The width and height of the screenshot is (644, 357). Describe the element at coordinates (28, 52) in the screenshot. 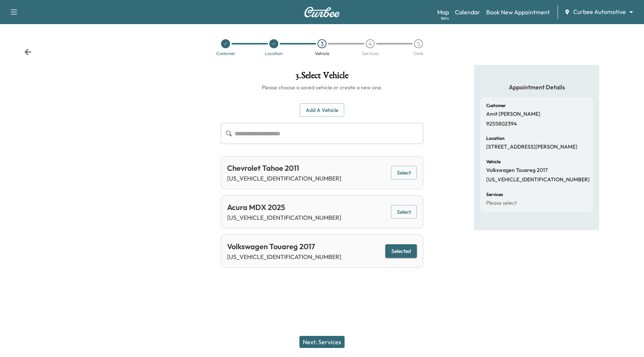

I see `div: Back` at that location.